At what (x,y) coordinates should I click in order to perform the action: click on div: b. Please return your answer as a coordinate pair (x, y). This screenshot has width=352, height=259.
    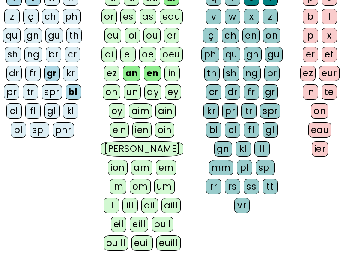
    Looking at the image, I should click on (311, 17).